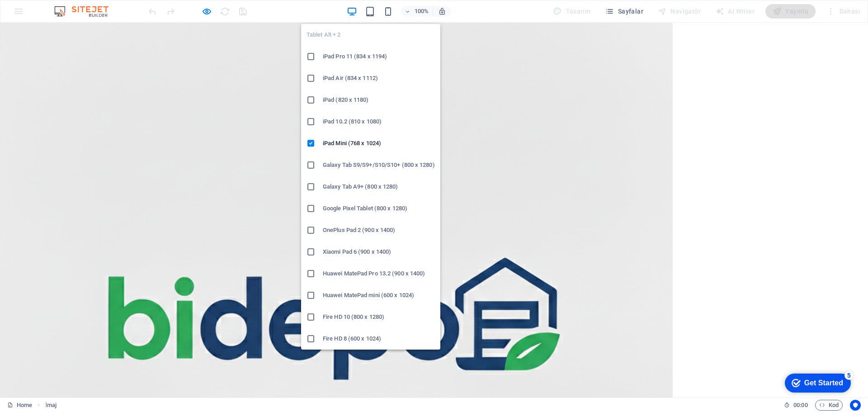 This screenshot has width=868, height=412. What do you see at coordinates (379, 121) in the screenshot?
I see `h6: iPad 10.2 (810 x 1080)` at bounding box center [379, 121].